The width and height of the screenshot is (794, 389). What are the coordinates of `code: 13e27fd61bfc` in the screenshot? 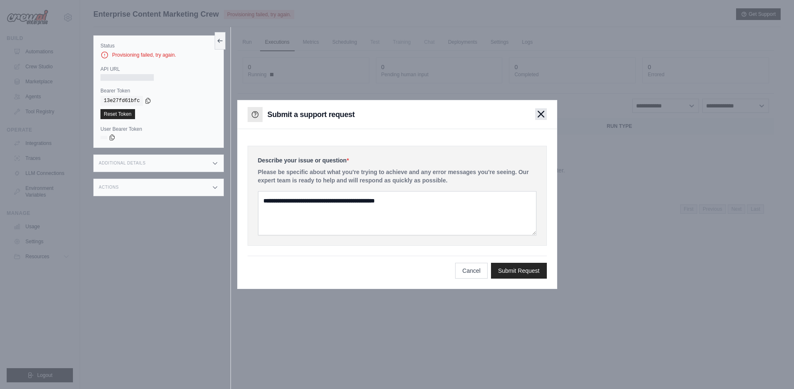 It's located at (122, 101).